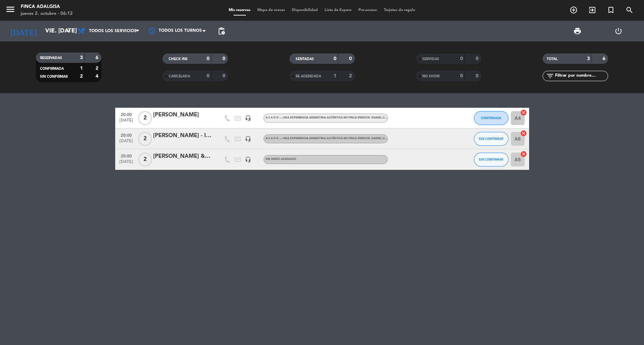 This screenshot has height=345, width=644. I want to click on i: filter_list, so click(550, 76).